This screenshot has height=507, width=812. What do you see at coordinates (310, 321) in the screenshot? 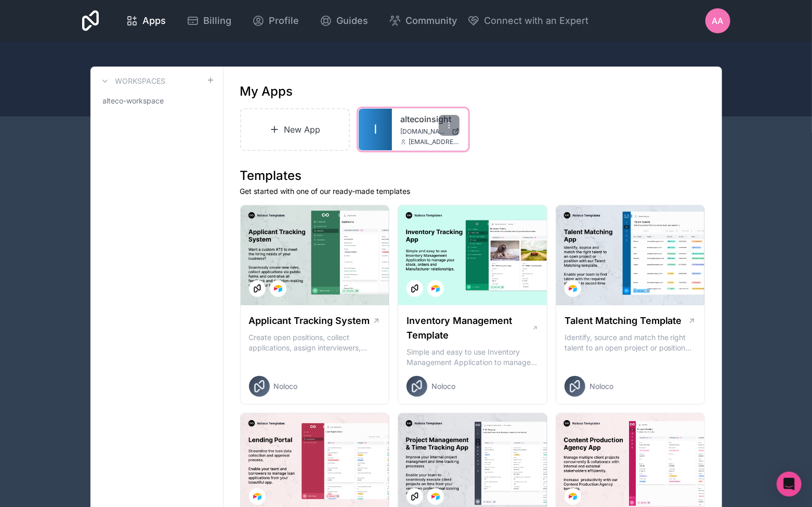
I see `h1: Applicant Tracking System` at bounding box center [310, 321].